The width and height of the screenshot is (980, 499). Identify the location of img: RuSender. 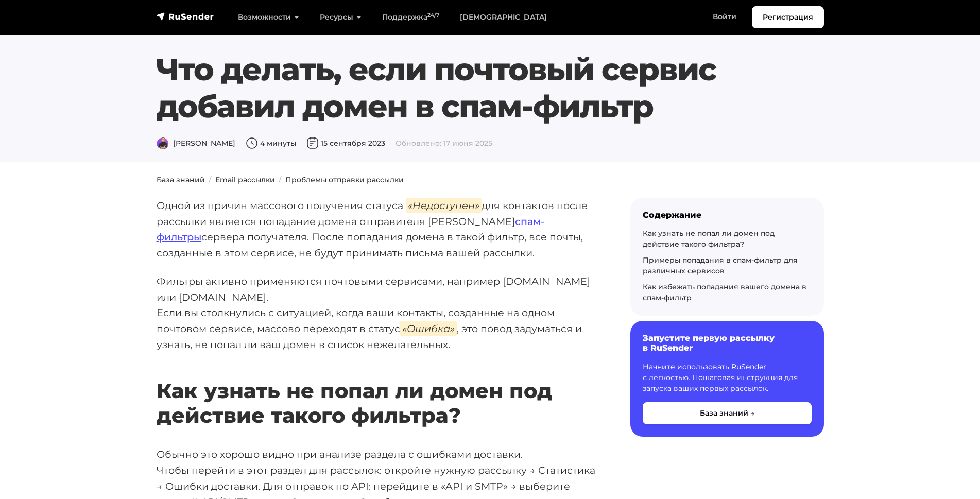
(185, 17).